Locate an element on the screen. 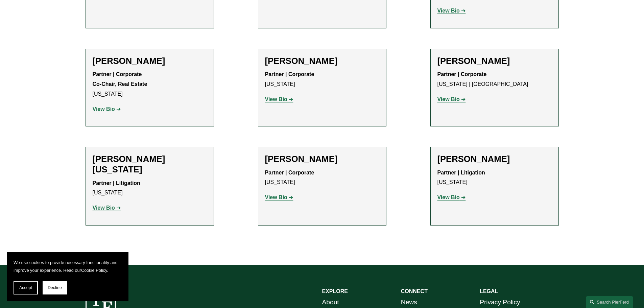  strong: Partner | Corporate Co-Chair, Real Estate is located at coordinates (120, 79).